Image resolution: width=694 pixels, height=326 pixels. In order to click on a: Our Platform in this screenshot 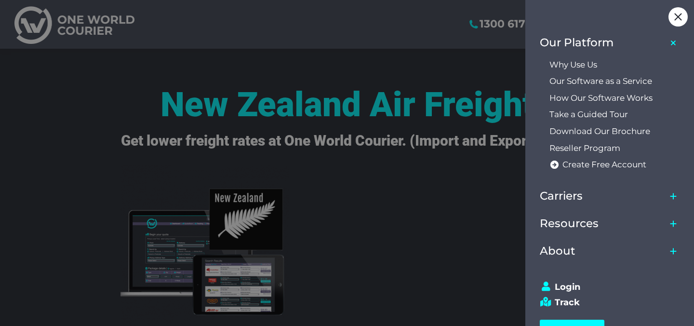, I will do `click(603, 42)`.